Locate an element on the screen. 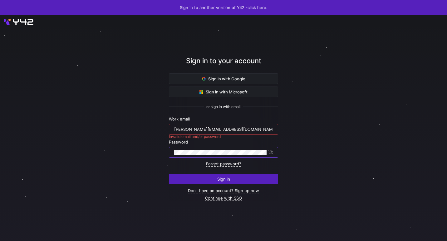  button: Sign in with Microsoft is located at coordinates (223, 92).